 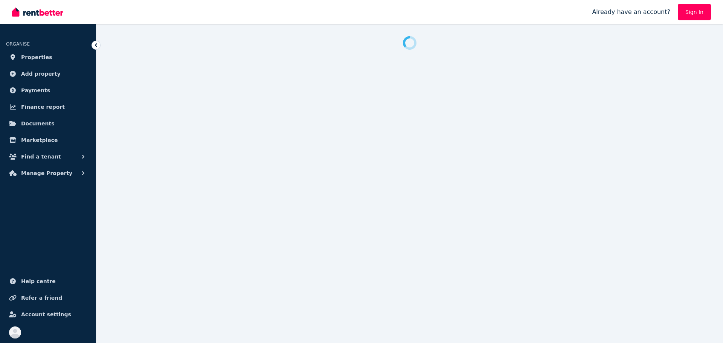 I want to click on a: Sign In, so click(x=694, y=12).